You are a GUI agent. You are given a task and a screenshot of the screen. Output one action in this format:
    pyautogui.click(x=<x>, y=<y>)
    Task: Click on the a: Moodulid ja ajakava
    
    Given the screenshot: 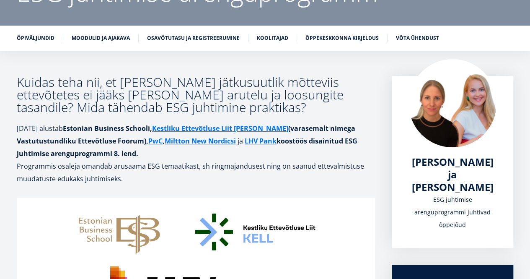 What is the action you would take?
    pyautogui.click(x=101, y=38)
    